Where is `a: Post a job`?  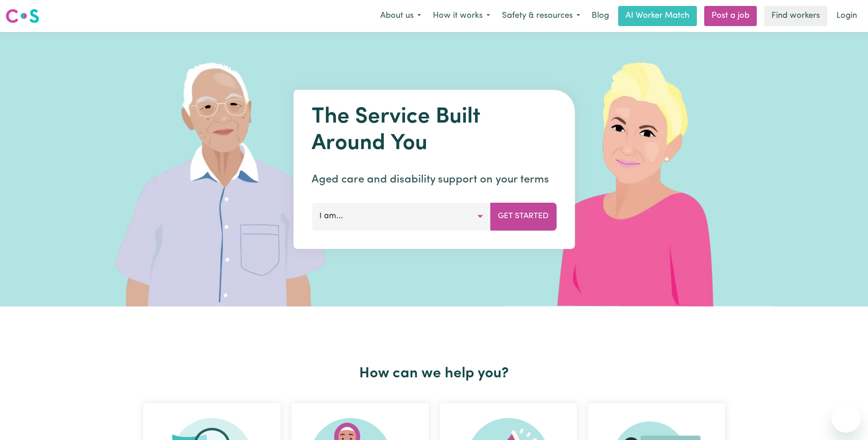 a: Post a job is located at coordinates (730, 16).